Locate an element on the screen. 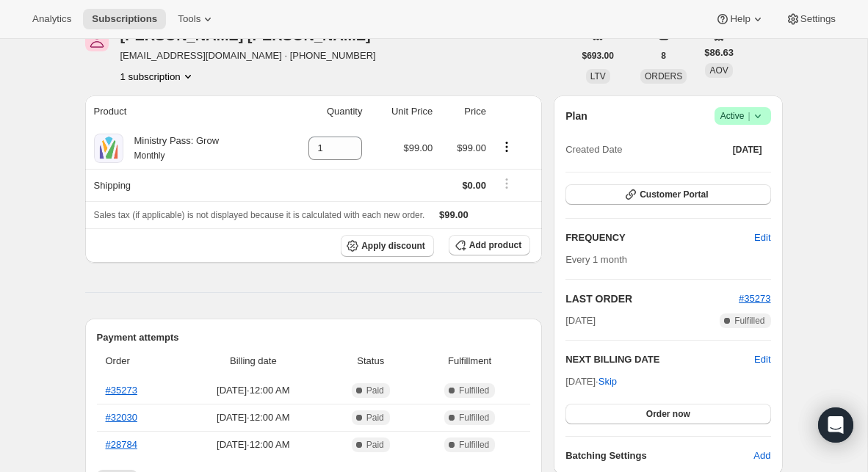 This screenshot has height=472, width=868. h2: Payment attempts is located at coordinates (314, 338).